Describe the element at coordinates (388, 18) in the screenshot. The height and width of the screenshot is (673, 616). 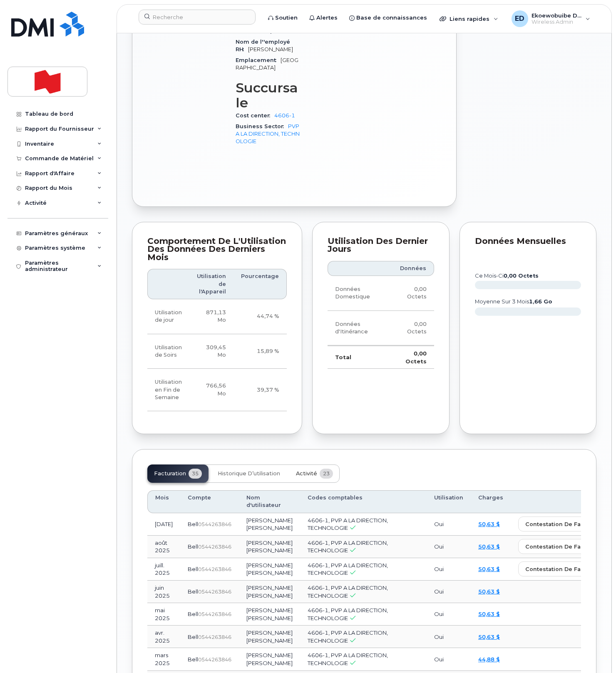
I see `a: Base de connaissances` at that location.